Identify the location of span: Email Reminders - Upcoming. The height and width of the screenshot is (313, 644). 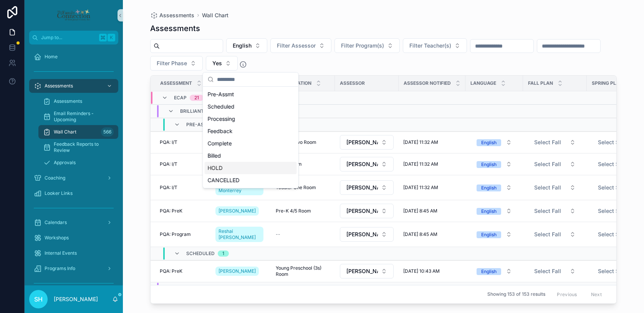
(82, 117).